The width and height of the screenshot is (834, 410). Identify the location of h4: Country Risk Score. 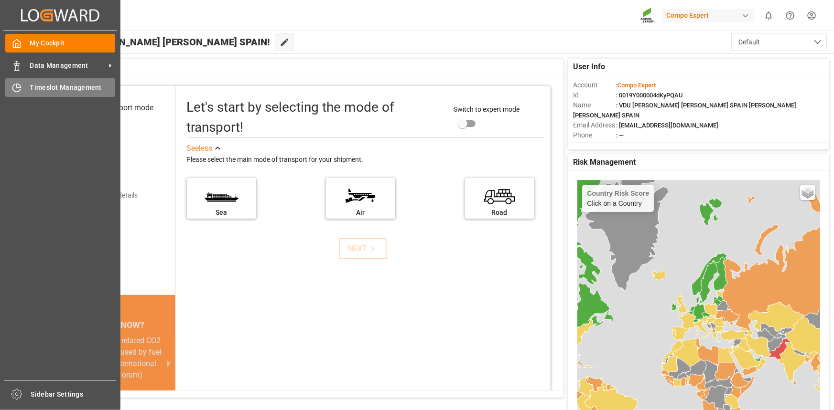
(618, 193).